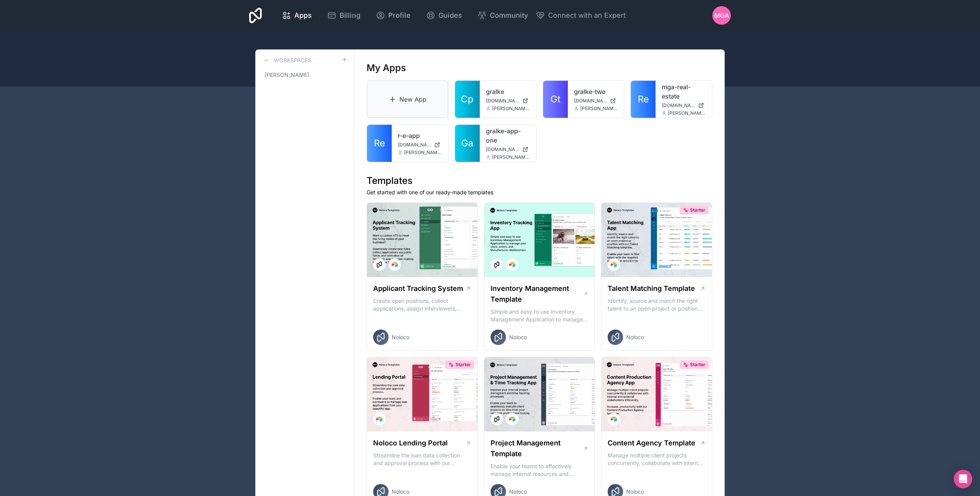  What do you see at coordinates (652, 443) in the screenshot?
I see `h1: Content Agency Template` at bounding box center [652, 443].